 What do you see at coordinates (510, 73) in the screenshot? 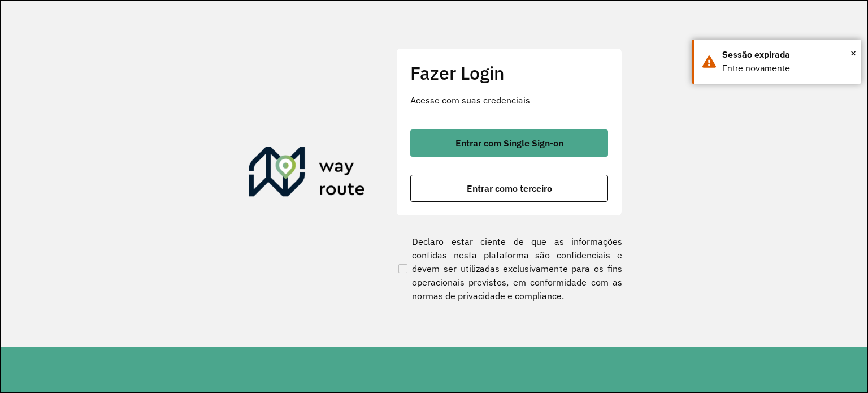
I see `h2: Fazer Login` at bounding box center [510, 73].